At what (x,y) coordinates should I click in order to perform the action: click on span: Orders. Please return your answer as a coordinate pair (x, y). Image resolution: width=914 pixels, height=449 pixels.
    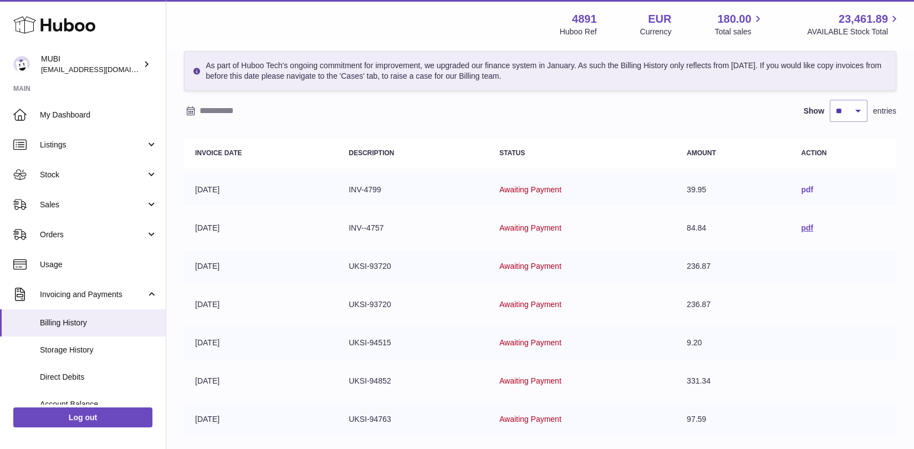
    Looking at the image, I should click on (93, 234).